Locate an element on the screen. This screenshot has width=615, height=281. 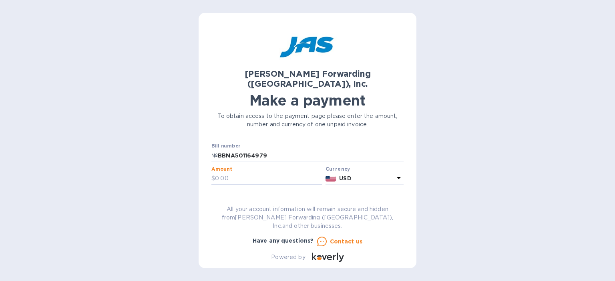
b: Have any questions? is located at coordinates (283, 241).